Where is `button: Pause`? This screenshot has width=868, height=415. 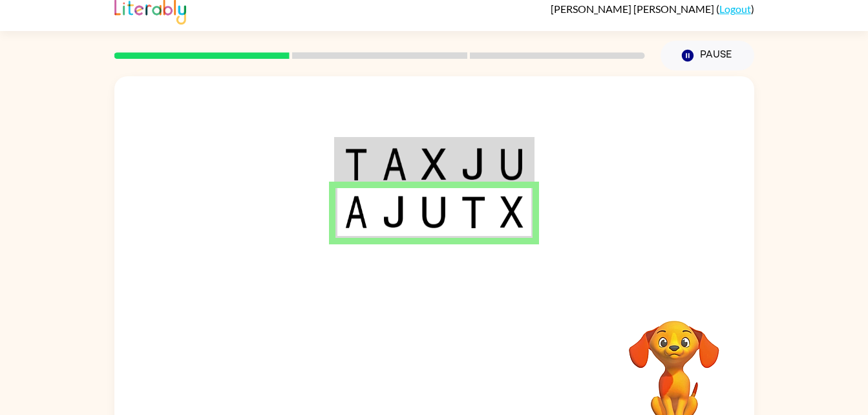
button: Pause is located at coordinates (707, 55).